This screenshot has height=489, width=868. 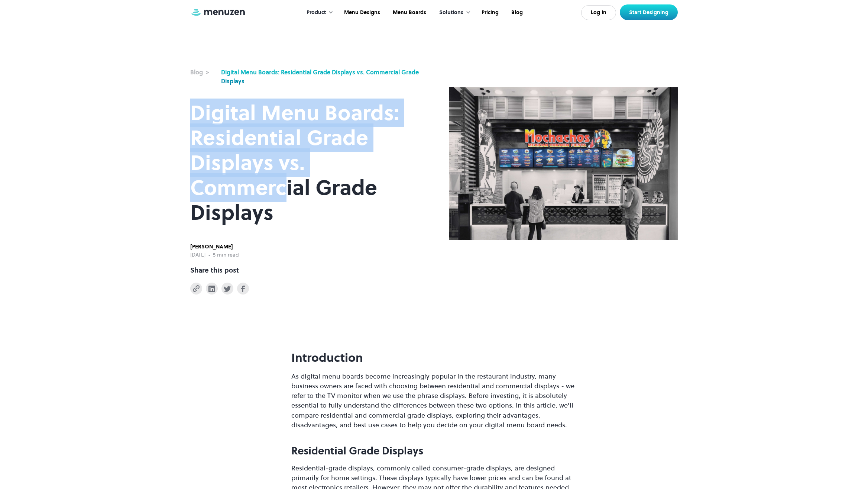 I want to click on div: 5 min read, so click(x=226, y=255).